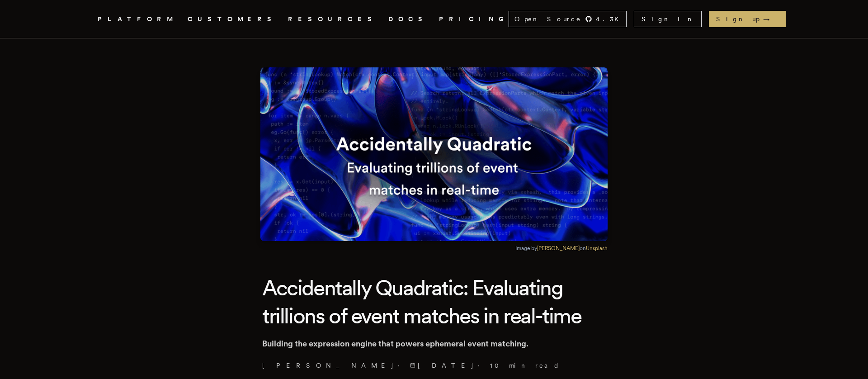 The image size is (868, 379). Describe the element at coordinates (434, 154) in the screenshot. I see `img: Featured image for Accidentally Quadratic: Evaluating trillions of event matches in real-time blo...` at that location.